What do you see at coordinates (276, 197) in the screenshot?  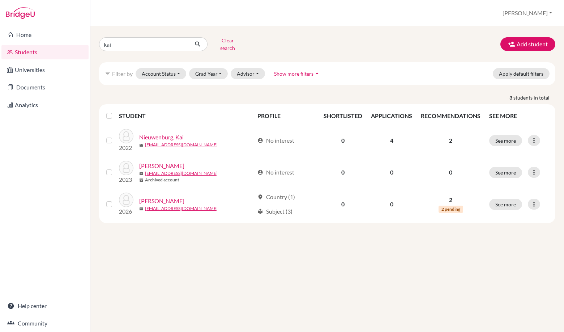 I see `div: Country (1)` at bounding box center [276, 197].